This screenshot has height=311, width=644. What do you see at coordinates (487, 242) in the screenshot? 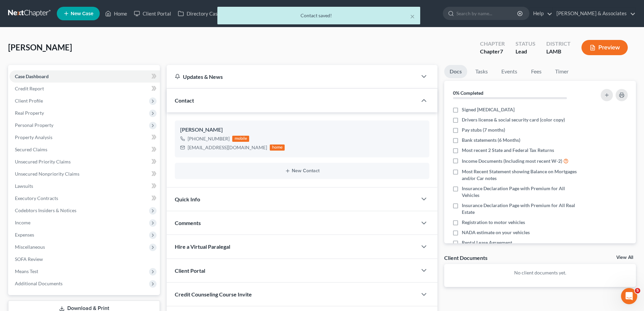
I see `span: Rental Lease Agreement` at bounding box center [487, 242].